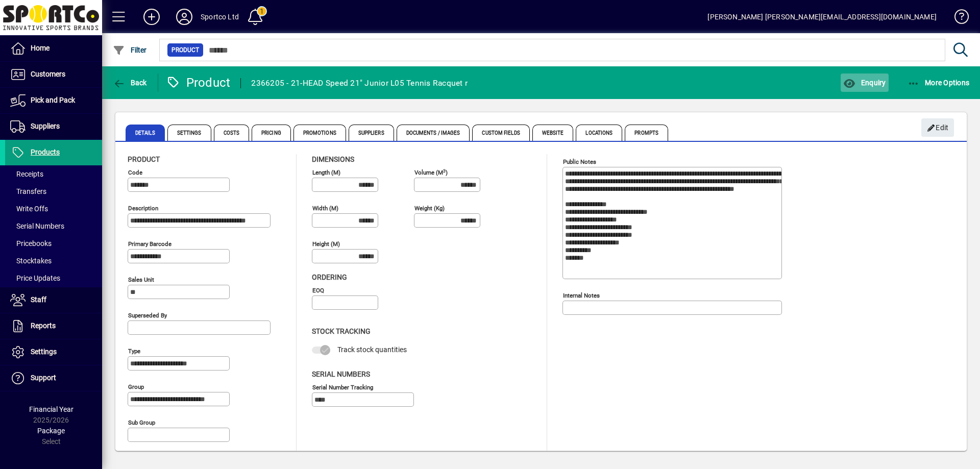 This screenshot has width=980, height=469. What do you see at coordinates (580, 162) in the screenshot?
I see `mat-label: Public Notes` at bounding box center [580, 162].